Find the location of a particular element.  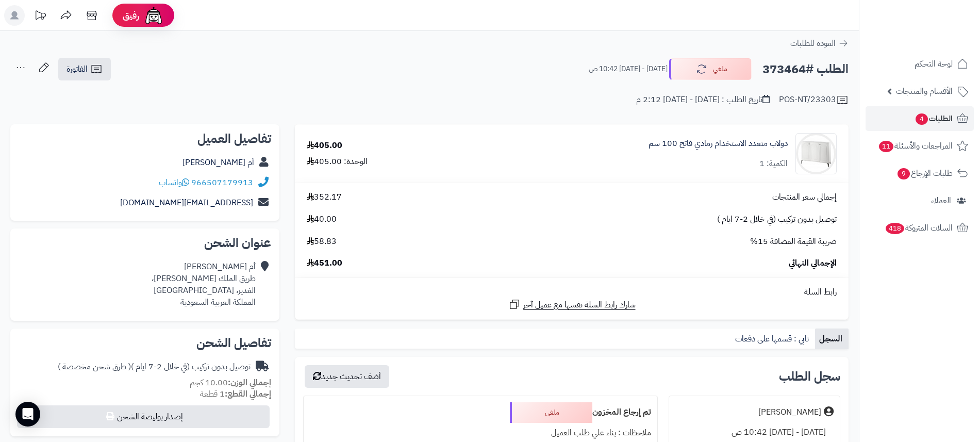

span: العودة للطلبات is located at coordinates (813, 44).